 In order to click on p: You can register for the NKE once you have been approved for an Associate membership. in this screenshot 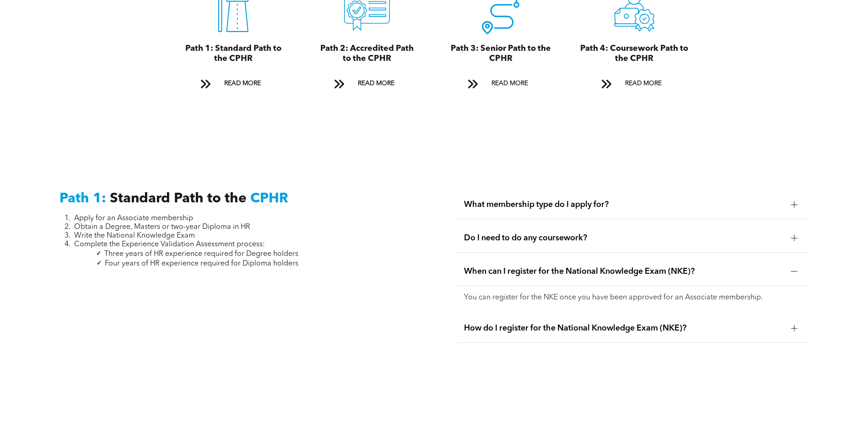, I will do `click(633, 298)`.